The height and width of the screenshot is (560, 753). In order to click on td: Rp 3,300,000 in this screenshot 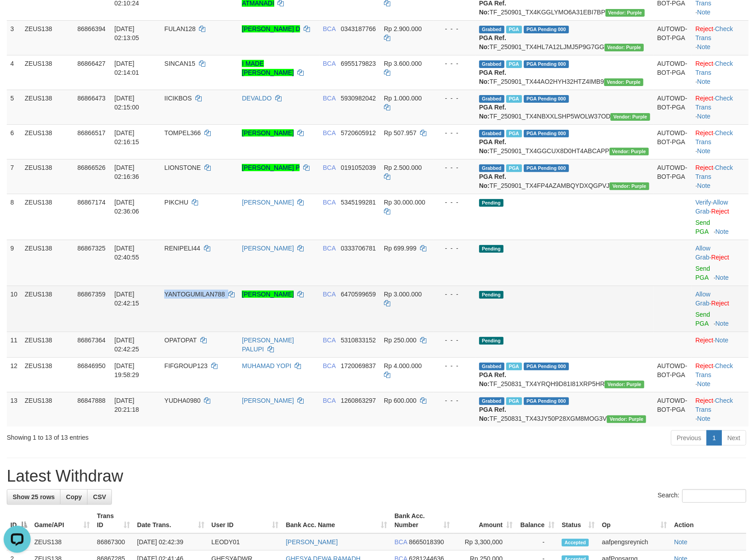, I will do `click(485, 542)`.